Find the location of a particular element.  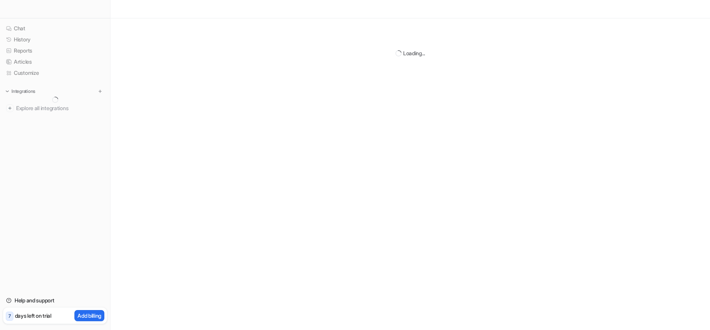

p: 7 is located at coordinates (10, 316).